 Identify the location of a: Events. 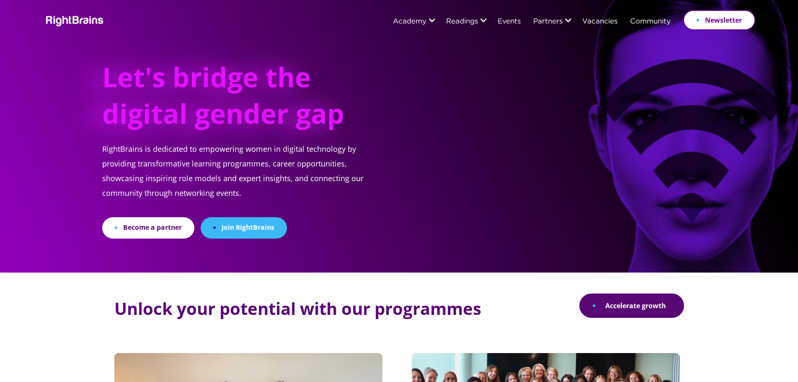
(509, 22).